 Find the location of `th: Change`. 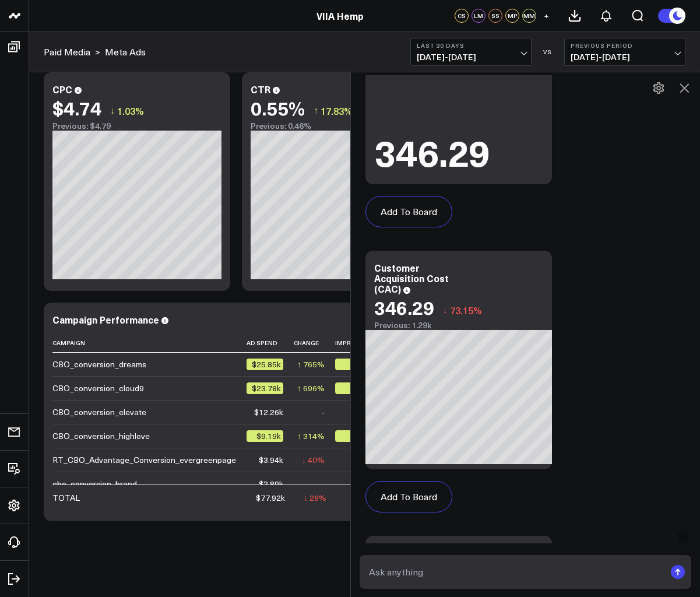

th: Change is located at coordinates (314, 342).